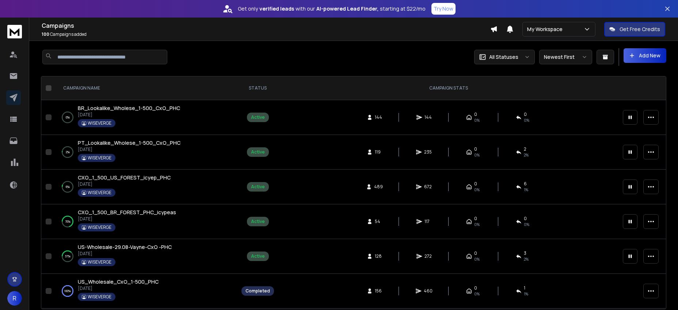 The image size is (678, 310). What do you see at coordinates (443, 9) in the screenshot?
I see `button: Try Now` at bounding box center [443, 9].